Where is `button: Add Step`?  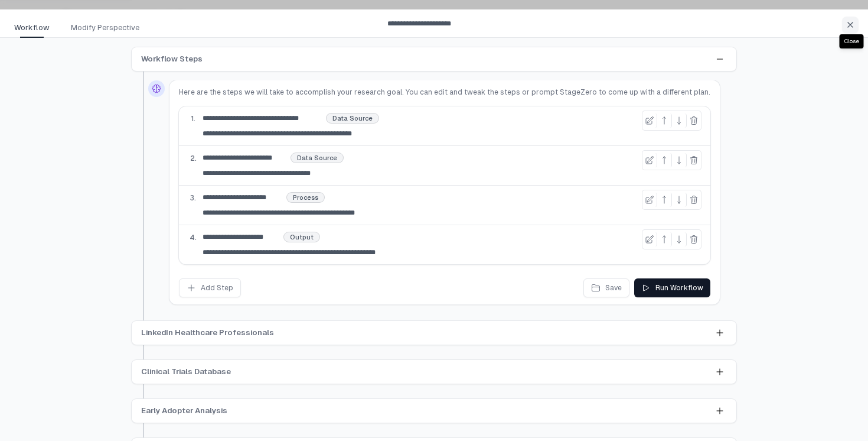 button: Add Step is located at coordinates (210, 288).